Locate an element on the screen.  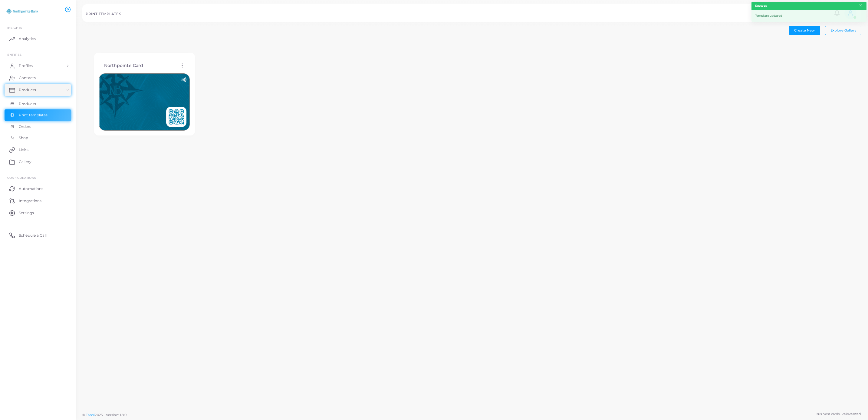
span: Links is located at coordinates (24, 150).